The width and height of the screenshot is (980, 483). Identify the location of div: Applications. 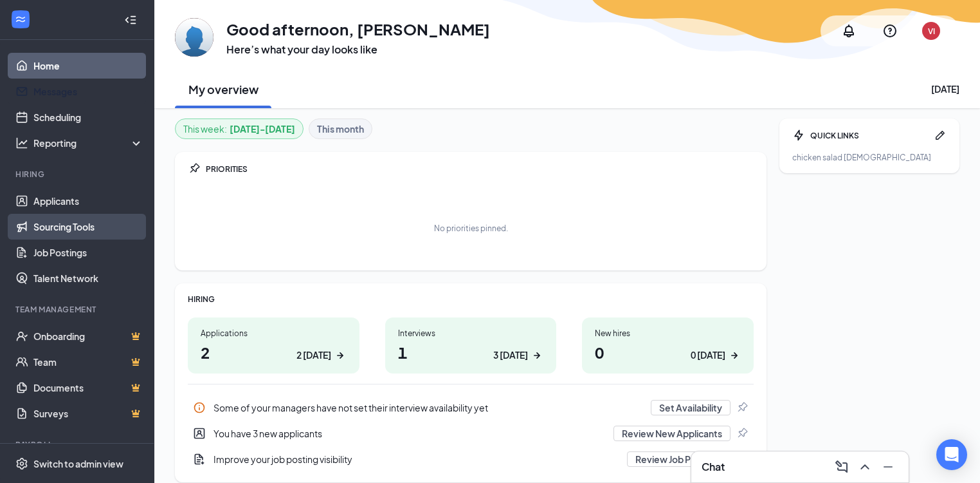
(274, 333).